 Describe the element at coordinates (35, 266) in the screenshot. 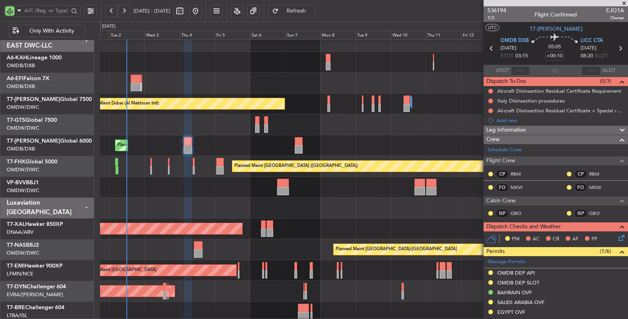

I see `a: T7-EMIHawker 900XP` at that location.